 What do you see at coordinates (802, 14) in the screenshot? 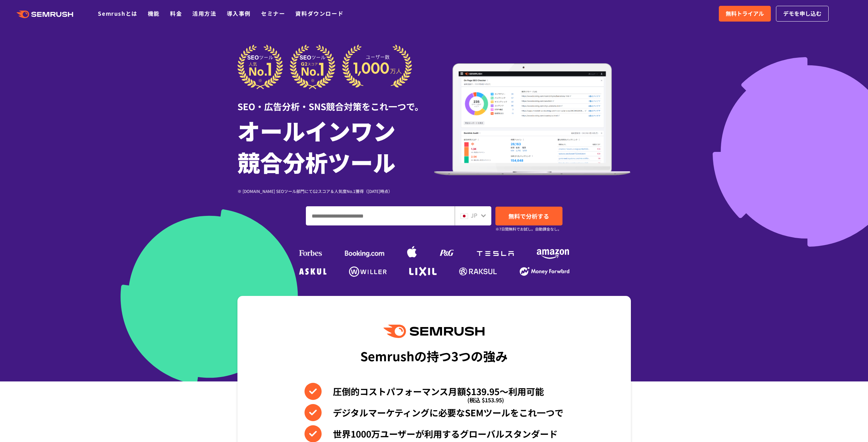
I see `a: デモを申し込む` at bounding box center [802, 14].